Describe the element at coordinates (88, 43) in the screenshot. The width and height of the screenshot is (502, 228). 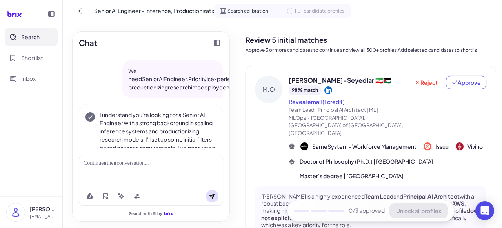
I see `h2: Chat` at that location.